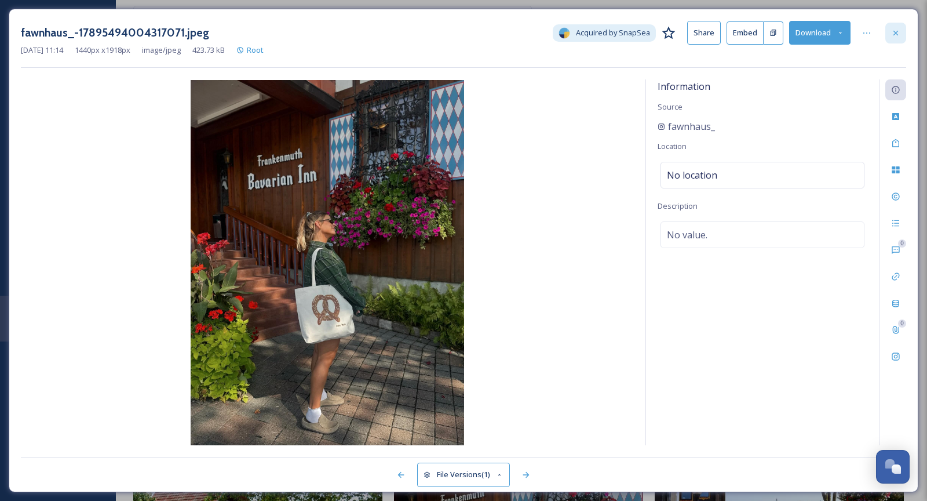  I want to click on span: Acquired by SnapSea, so click(613, 32).